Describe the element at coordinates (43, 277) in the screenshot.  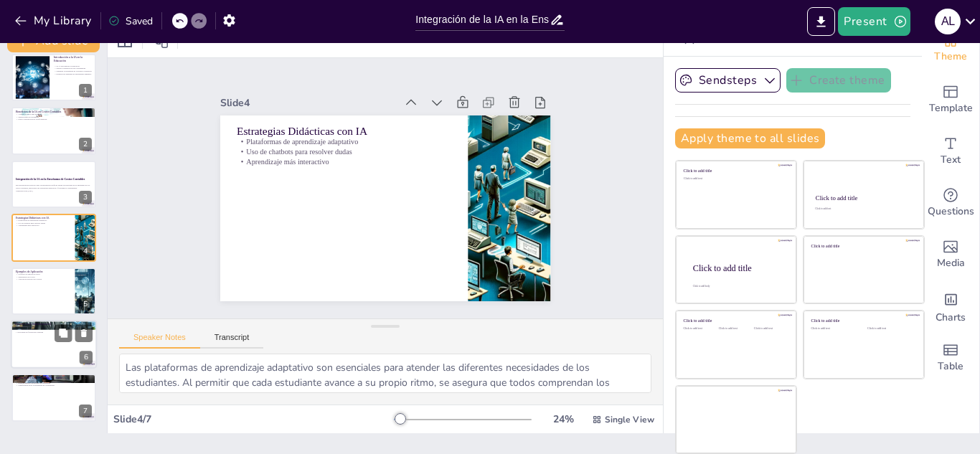
I see `p: Simuladores de costos` at that location.